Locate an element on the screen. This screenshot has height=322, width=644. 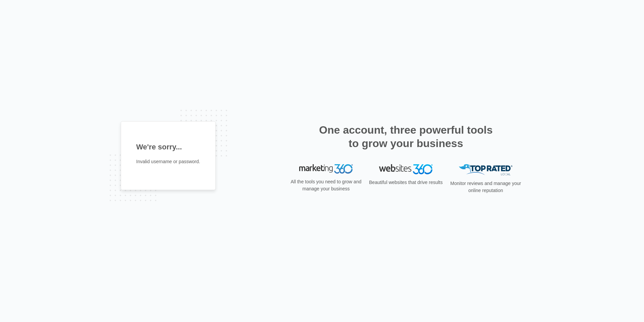
p: All the tools you need to grow and manage your business is located at coordinates (326, 185).